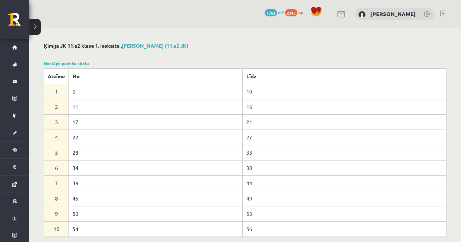  What do you see at coordinates (344, 183) in the screenshot?
I see `td: 44` at bounding box center [344, 183].